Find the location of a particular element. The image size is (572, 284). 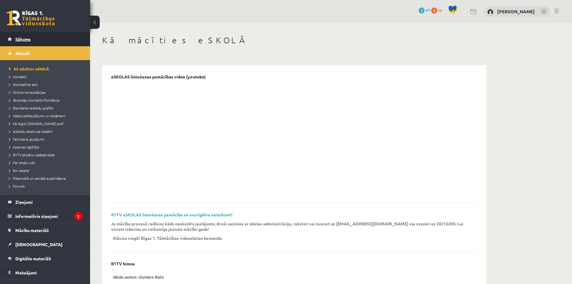

span: Normatīvie akti is located at coordinates (23, 84).